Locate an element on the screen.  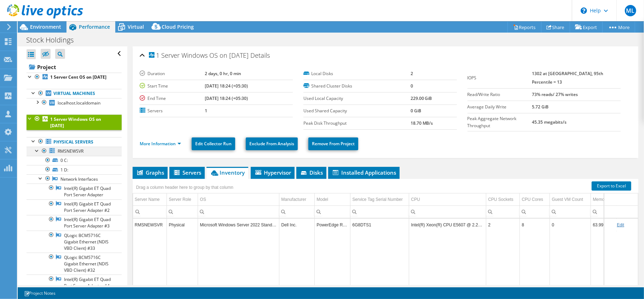
div: Service Tag Serial Number is located at coordinates (377, 199).